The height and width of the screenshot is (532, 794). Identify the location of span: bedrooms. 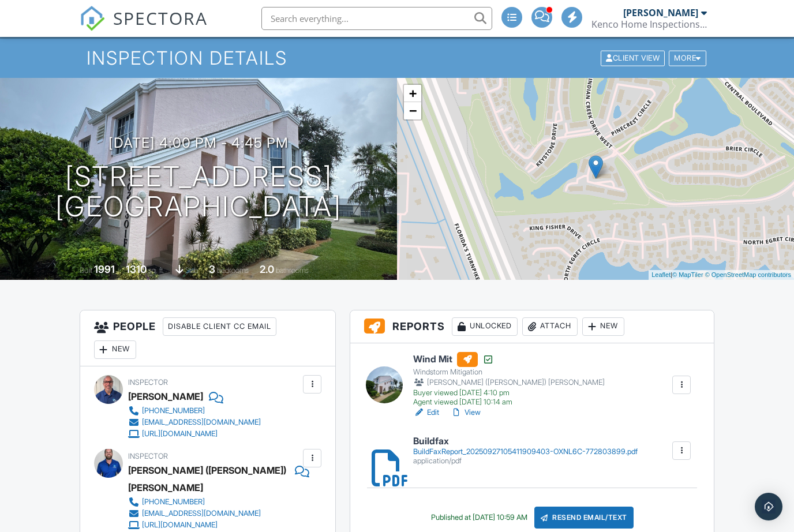
(233, 270).